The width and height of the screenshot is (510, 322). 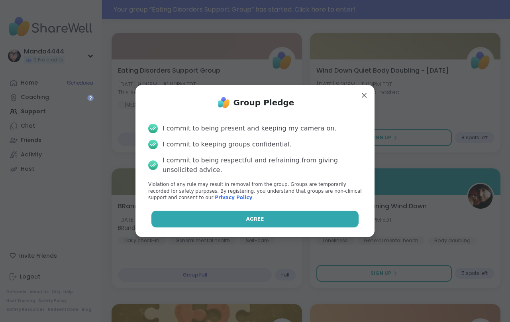 I want to click on button: Agree, so click(x=255, y=219).